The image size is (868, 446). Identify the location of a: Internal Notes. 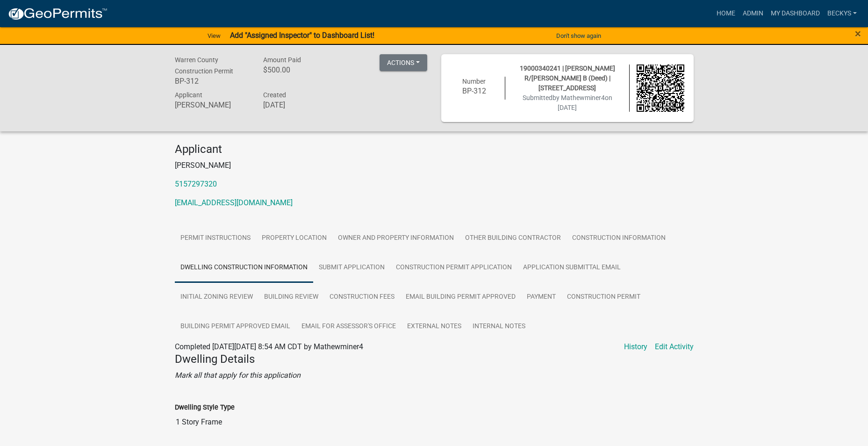
(499, 327).